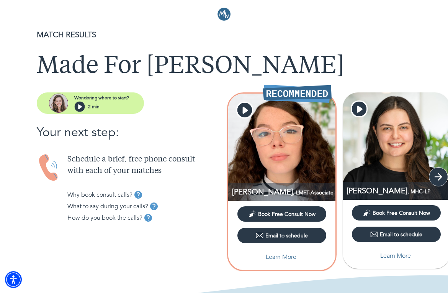  What do you see at coordinates (313, 192) in the screenshot?
I see `span: , LMFT-Associate` at bounding box center [313, 192].